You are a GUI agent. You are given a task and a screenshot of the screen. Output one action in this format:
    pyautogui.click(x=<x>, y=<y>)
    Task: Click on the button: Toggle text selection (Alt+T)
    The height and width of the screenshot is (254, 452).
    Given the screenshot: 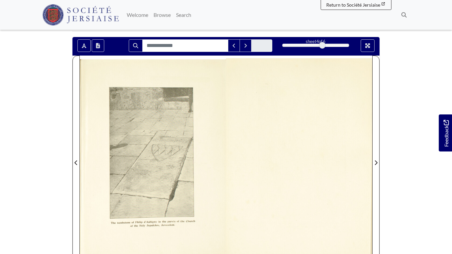 What is the action you would take?
    pyautogui.click(x=84, y=46)
    